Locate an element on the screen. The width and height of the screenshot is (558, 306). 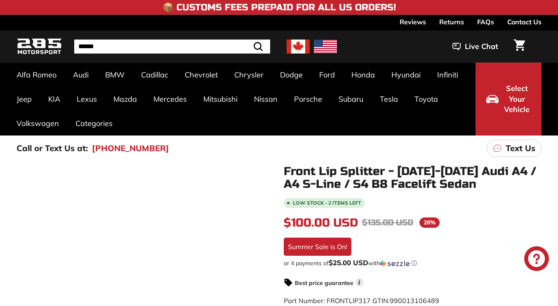
span: Part Number: FRONTLIP317 GTIN: is located at coordinates (361, 301).